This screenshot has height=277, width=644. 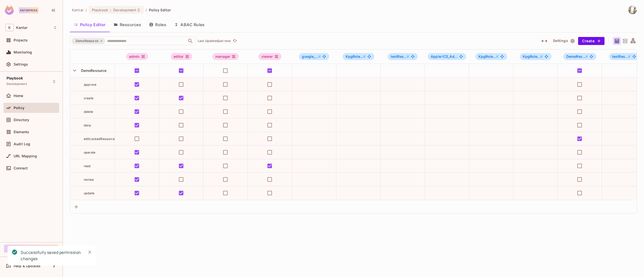 I want to click on span: approve, so click(x=90, y=84).